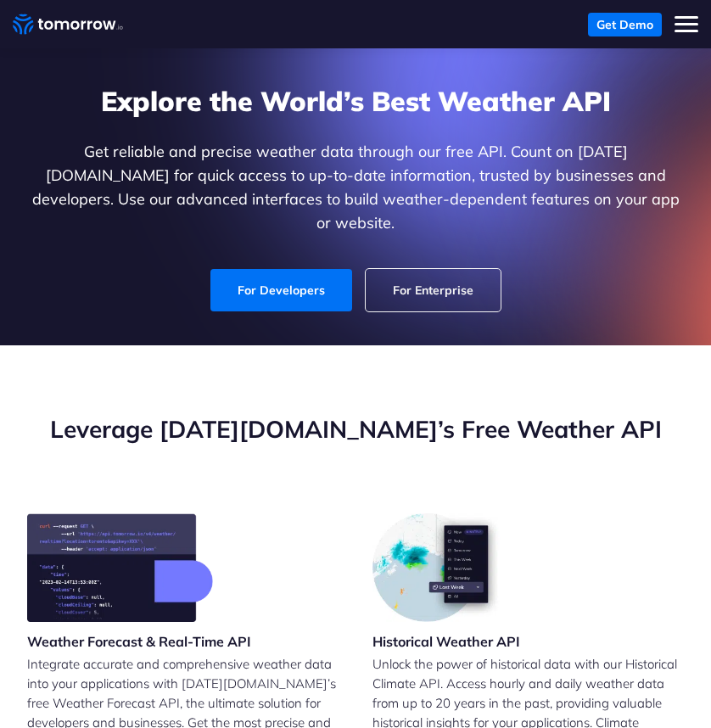  What do you see at coordinates (140, 642) in the screenshot?
I see `h3: Weather Forecast & Real-Time API` at bounding box center [140, 642].